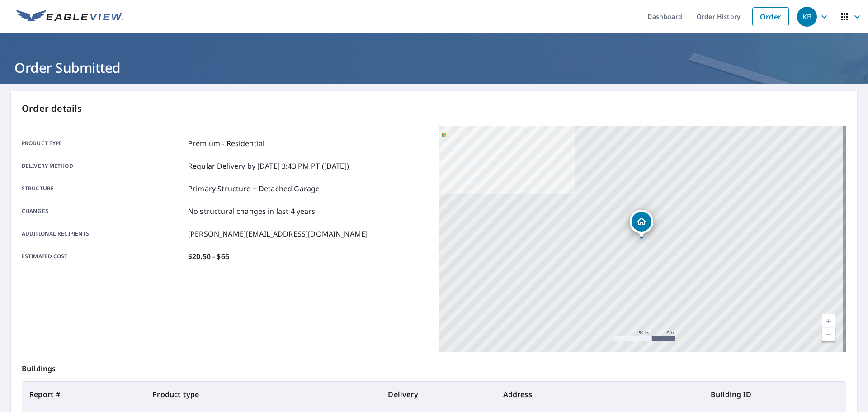 The width and height of the screenshot is (868, 412). Describe the element at coordinates (209, 256) in the screenshot. I see `p: $20.50 - $66` at that location.